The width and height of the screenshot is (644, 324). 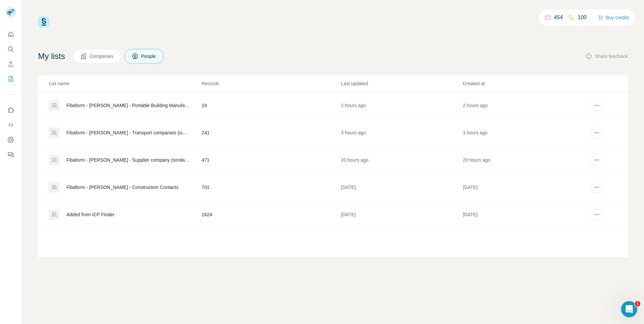 I want to click on p: Last updated, so click(x=402, y=84).